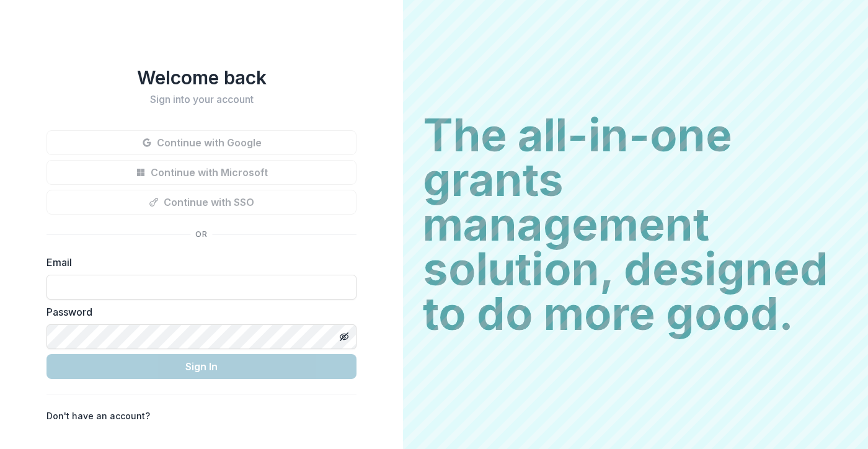  Describe the element at coordinates (344, 337) in the screenshot. I see `button: Toggle password visibility` at that location.